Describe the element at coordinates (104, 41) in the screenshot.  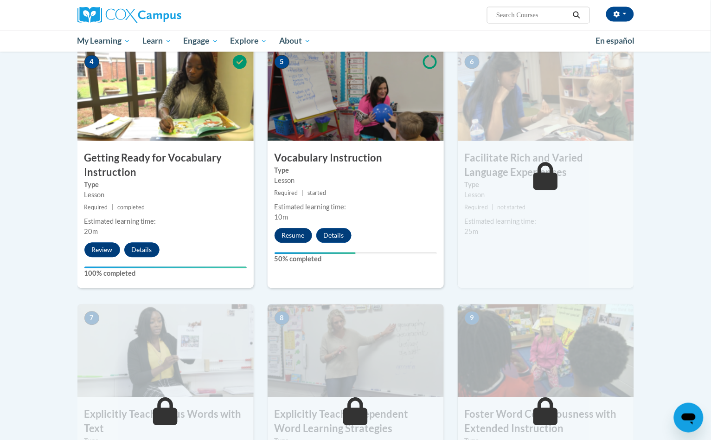
I see `a: My Learning` at that location.